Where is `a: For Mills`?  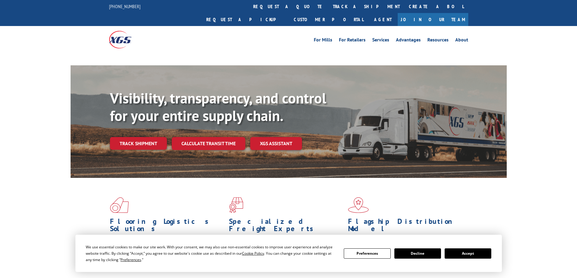 a: For Mills is located at coordinates (323, 41).